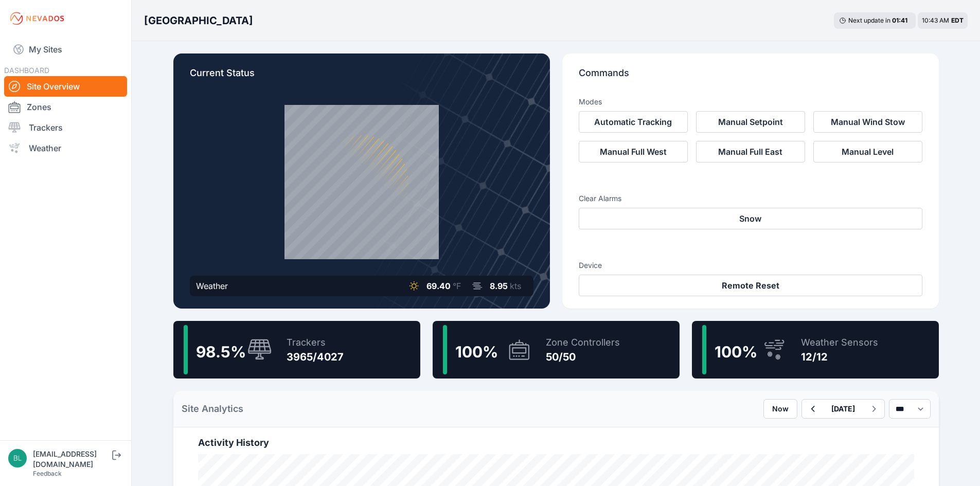 The height and width of the screenshot is (486, 980). I want to click on button: Manual Wind Stow, so click(868, 122).